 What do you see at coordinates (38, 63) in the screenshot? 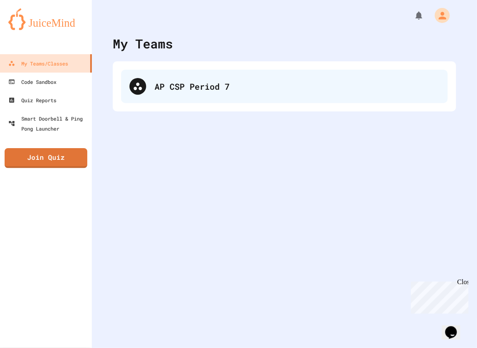
I see `div: My Teams/Classes` at bounding box center [38, 63].